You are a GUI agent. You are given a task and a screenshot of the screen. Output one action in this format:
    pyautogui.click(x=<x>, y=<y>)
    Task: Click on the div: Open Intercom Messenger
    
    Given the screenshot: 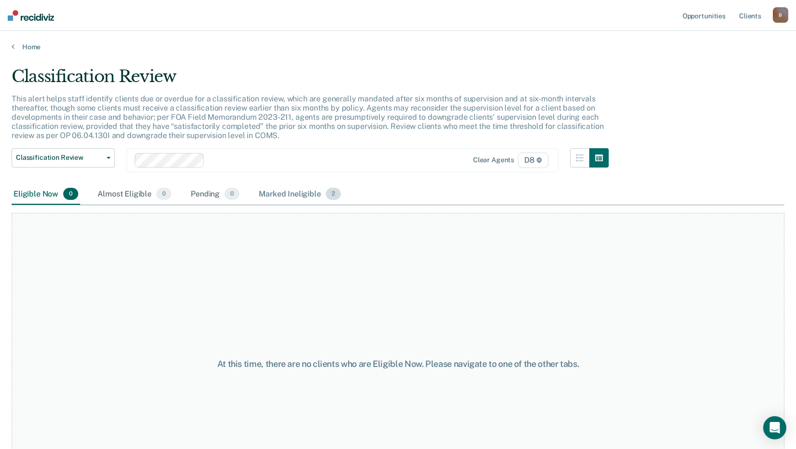 What is the action you would take?
    pyautogui.click(x=775, y=428)
    